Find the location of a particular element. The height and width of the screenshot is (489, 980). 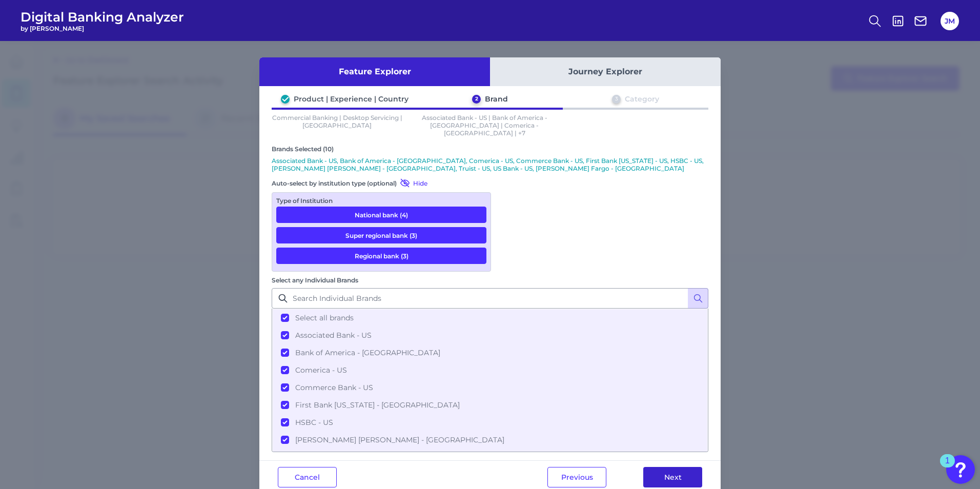

div: 2 is located at coordinates (476, 99).